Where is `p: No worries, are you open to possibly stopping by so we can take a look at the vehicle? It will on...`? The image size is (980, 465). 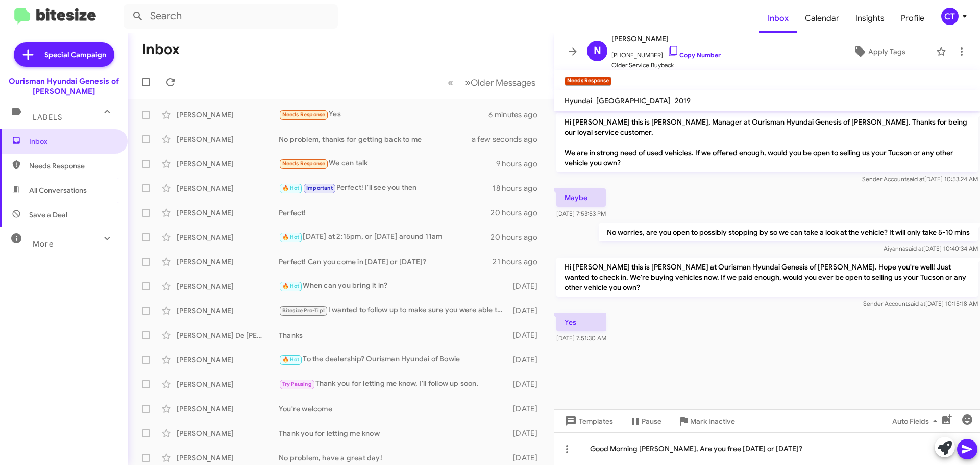
p: No worries, are you open to possibly stopping by so we can take a look at the vehicle? It will on... is located at coordinates (788, 232).